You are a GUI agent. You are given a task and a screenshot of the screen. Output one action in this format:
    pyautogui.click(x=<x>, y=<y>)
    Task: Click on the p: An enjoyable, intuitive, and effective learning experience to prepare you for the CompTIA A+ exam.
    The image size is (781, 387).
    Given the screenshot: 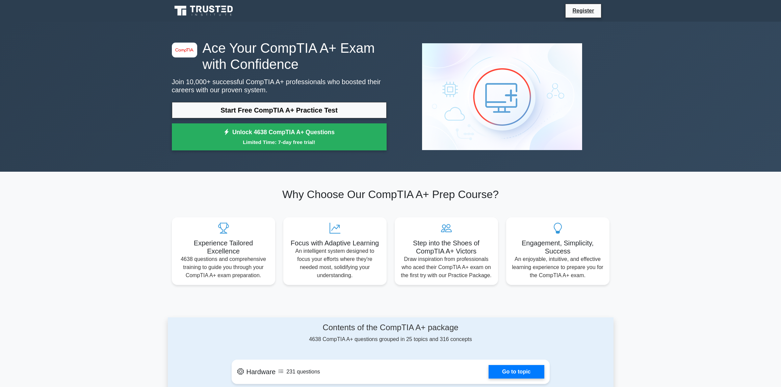 What is the action you would take?
    pyautogui.click(x=558, y=267)
    